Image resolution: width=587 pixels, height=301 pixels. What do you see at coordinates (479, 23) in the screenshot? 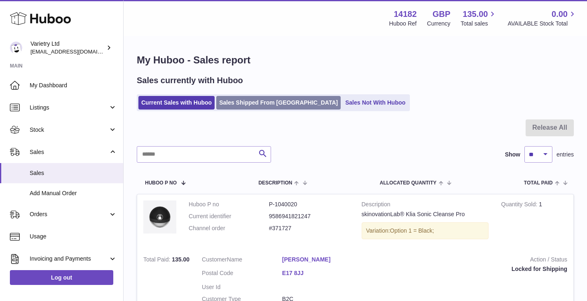
I see `span: Total sales` at bounding box center [479, 23].